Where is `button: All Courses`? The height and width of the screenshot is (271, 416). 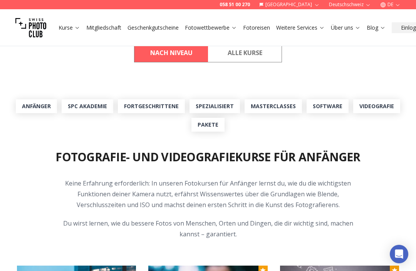
button: All Courses is located at coordinates (245, 53).